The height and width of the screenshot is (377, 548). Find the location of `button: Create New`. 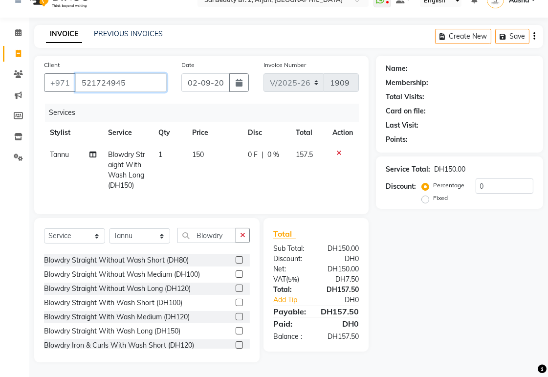

button: Create New is located at coordinates (463, 36).